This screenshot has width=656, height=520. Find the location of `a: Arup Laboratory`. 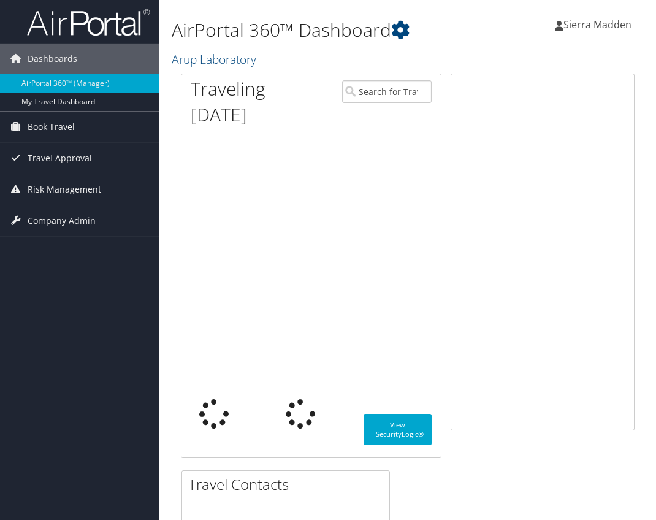

a: Arup Laboratory is located at coordinates (215, 59).